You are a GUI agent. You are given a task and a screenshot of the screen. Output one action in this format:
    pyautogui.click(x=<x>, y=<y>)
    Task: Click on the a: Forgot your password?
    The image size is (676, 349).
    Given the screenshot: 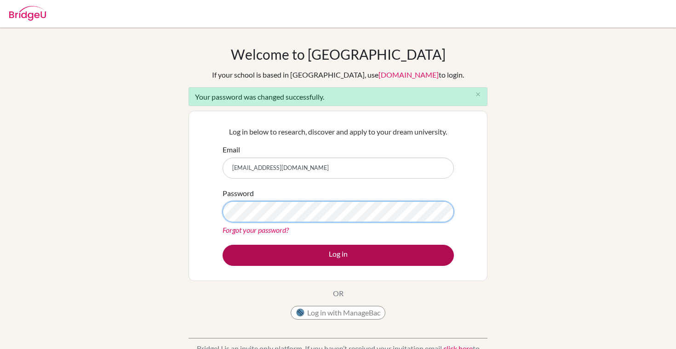 What is the action you would take?
    pyautogui.click(x=256, y=230)
    